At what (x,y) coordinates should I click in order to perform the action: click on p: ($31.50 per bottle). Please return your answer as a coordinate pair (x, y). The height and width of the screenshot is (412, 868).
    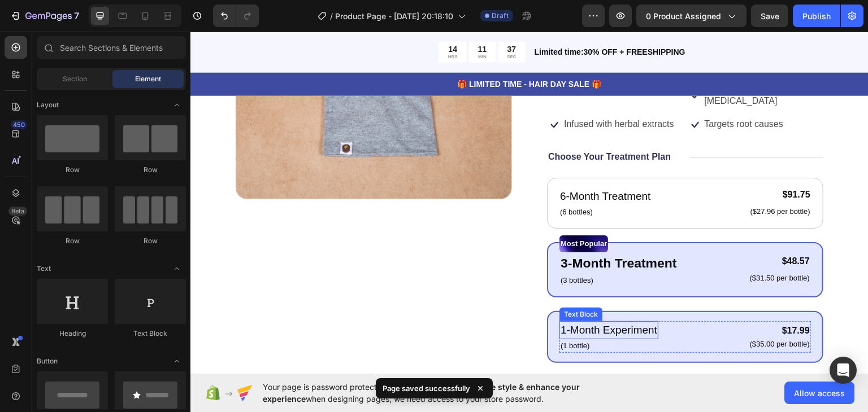
    Looking at the image, I should click on (590, 247).